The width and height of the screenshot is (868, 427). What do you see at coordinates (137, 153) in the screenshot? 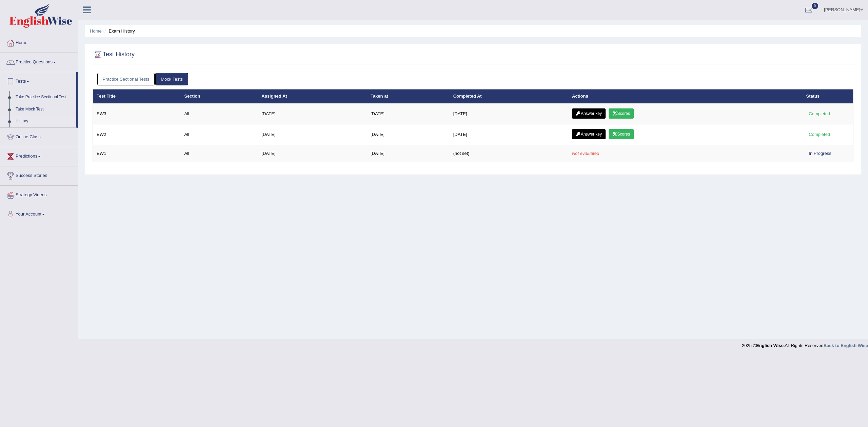
I see `td: EW1` at bounding box center [137, 153].